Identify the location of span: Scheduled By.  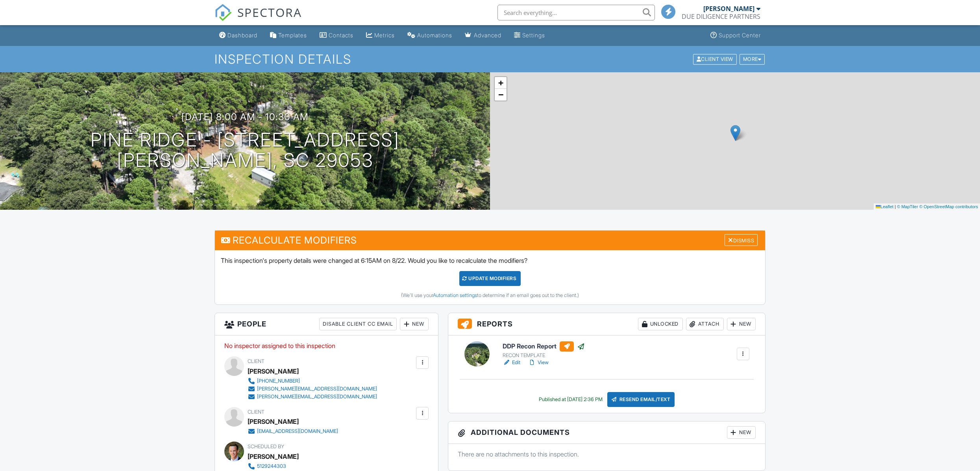
(266, 447).